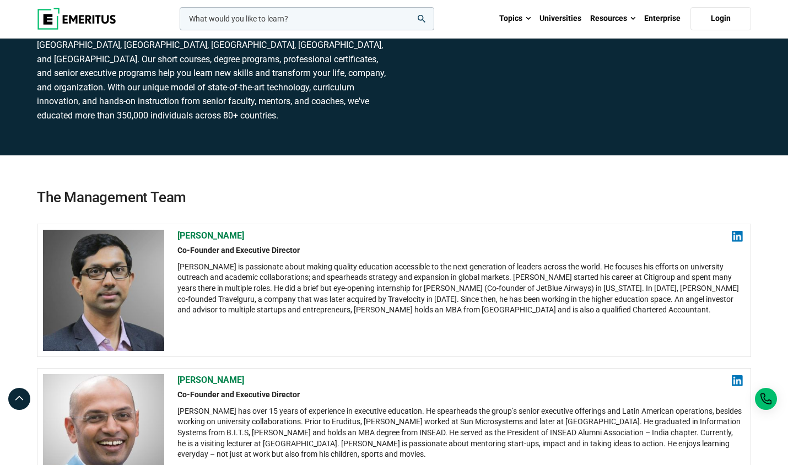  What do you see at coordinates (307, 19) in the screenshot?
I see `input: woocommerce-product-search-field-0` at bounding box center [307, 19].